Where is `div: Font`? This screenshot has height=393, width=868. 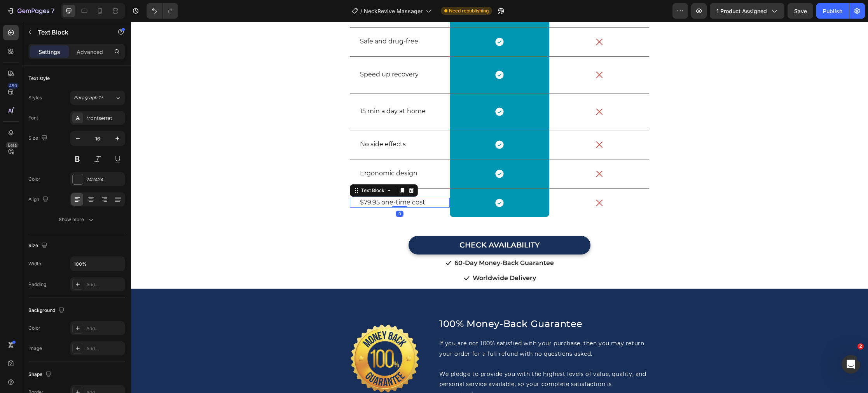 div: Font is located at coordinates (33, 118).